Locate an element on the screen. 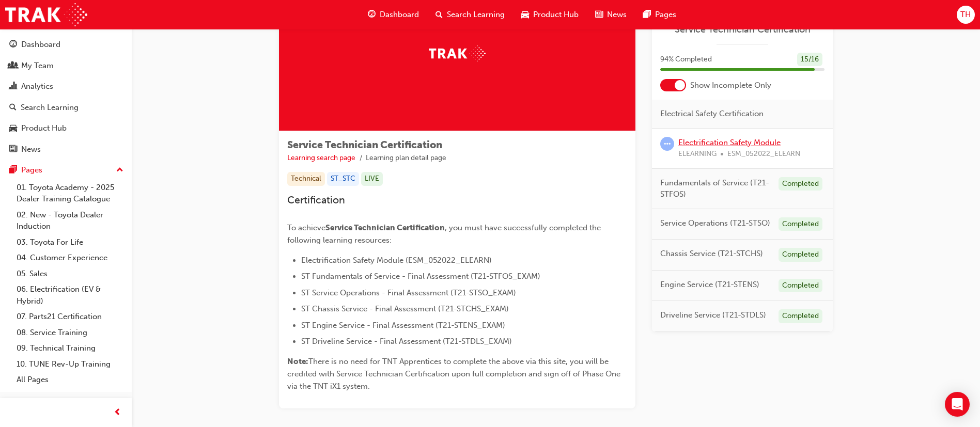 Image resolution: width=980 pixels, height=427 pixels. div: My Team is located at coordinates (37, 65).